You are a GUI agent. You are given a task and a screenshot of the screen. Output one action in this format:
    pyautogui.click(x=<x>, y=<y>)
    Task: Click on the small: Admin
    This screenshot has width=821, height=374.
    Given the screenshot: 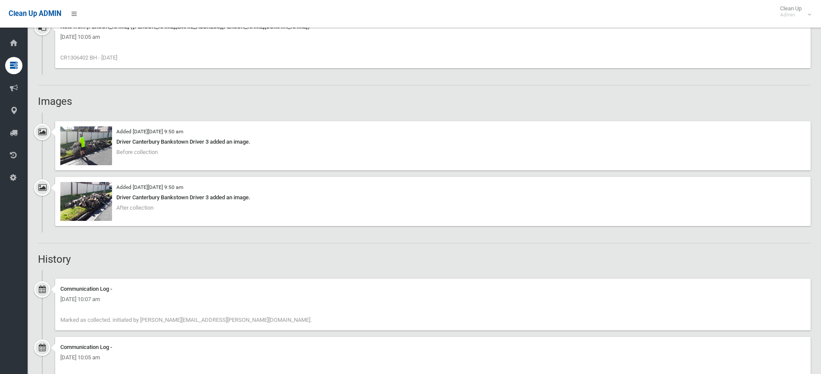 What is the action you would take?
    pyautogui.click(x=791, y=15)
    